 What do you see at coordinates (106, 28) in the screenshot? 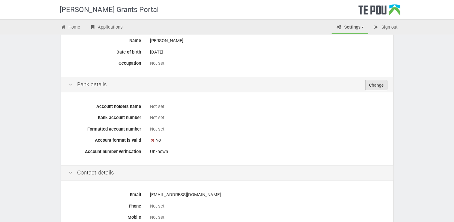
I see `a: Applications` at bounding box center [106, 28].